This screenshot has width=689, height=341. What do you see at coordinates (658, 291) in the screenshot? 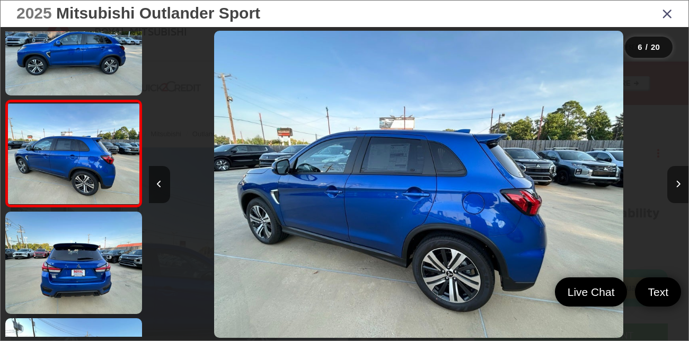
I see `span: Text` at bounding box center [658, 291].